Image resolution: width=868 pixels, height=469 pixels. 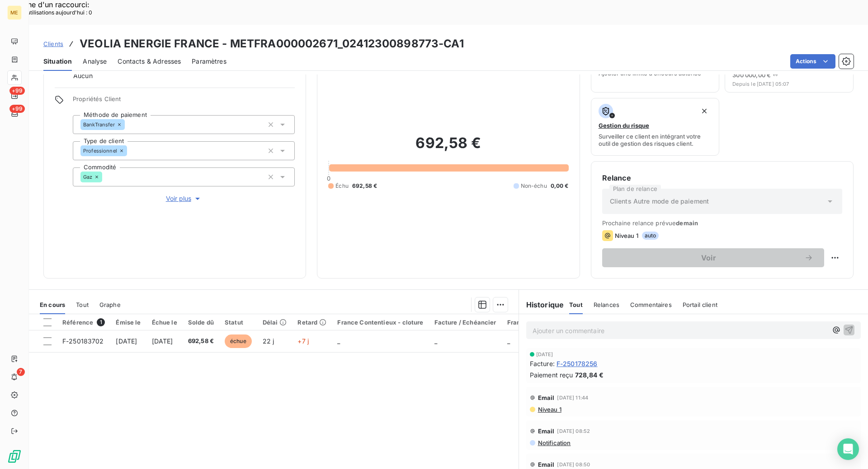 What do you see at coordinates (183, 199) in the screenshot?
I see `button: Voir plus` at bounding box center [183, 199].